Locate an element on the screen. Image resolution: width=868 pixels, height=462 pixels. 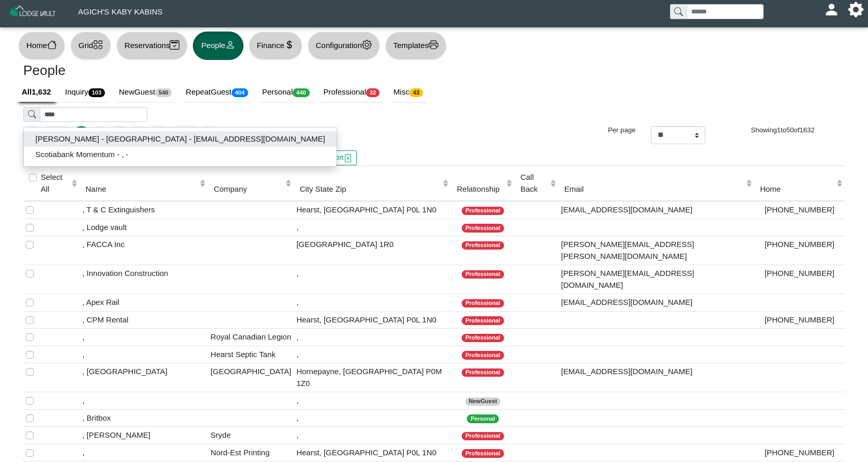
svg: file excel is located at coordinates (348, 158).